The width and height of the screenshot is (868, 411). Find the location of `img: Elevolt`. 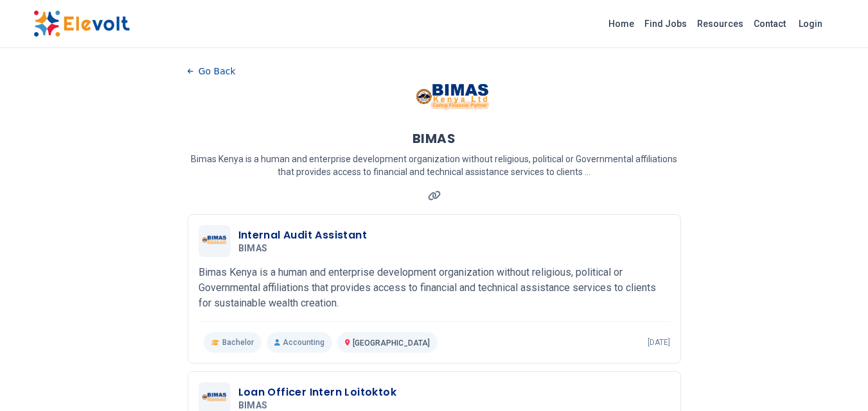

img: Elevolt is located at coordinates (82, 23).